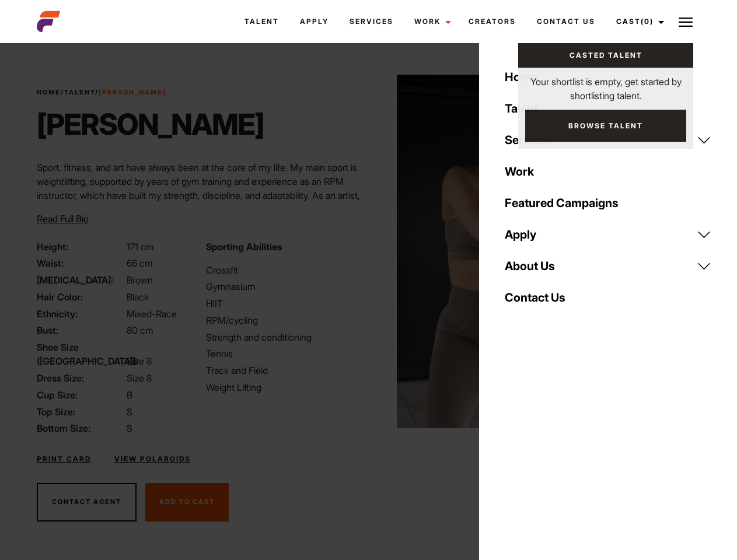 The image size is (737, 560). I want to click on span: B, so click(129, 395).